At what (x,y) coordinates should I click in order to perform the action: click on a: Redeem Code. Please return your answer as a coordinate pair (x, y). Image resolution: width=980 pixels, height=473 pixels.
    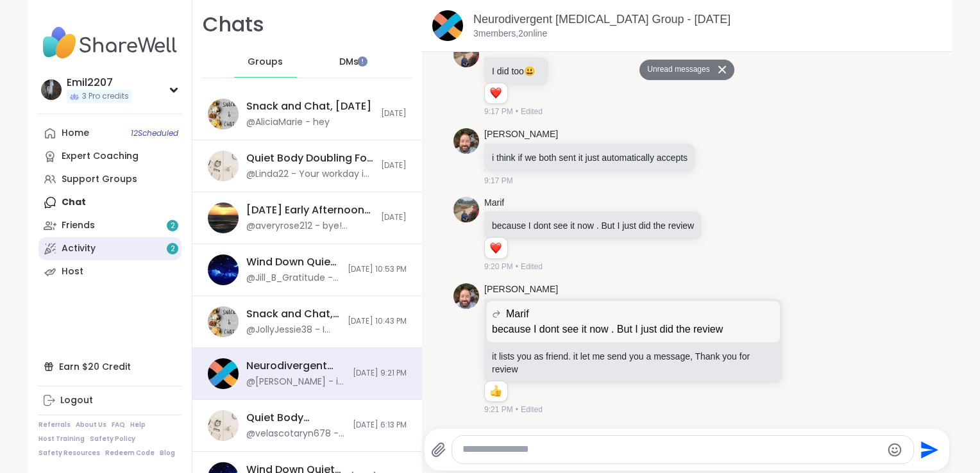
    Looking at the image, I should click on (130, 453).